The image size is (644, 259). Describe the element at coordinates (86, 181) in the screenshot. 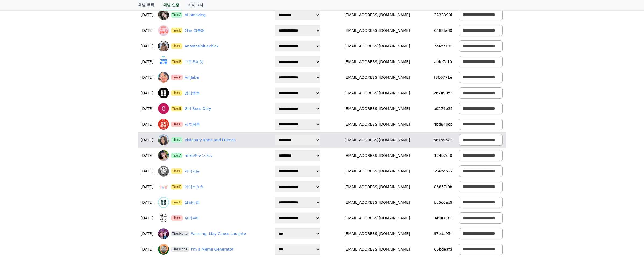

I see `span: Settings` at that location.